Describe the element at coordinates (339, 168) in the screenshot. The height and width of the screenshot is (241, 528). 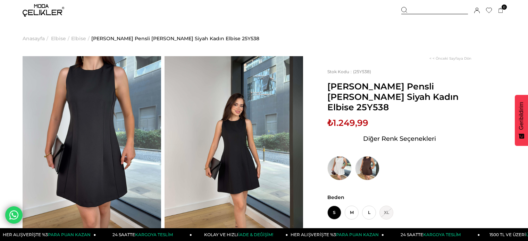
I see `img: Yuvarlak Yaka Pensli Zoller Beyaz Kadın Elbise 25Y538` at that location.